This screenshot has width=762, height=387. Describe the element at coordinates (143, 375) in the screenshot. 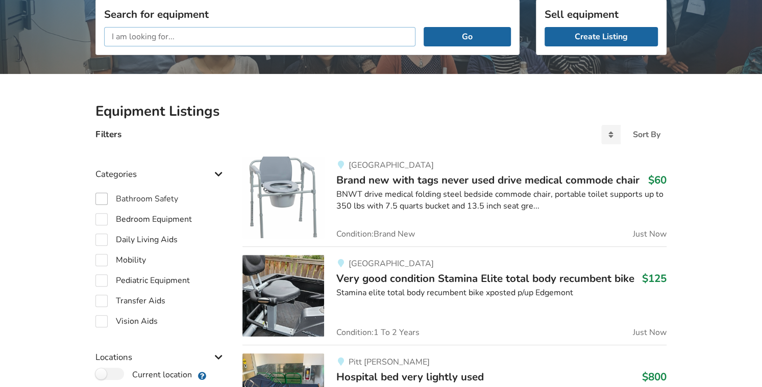

I see `label: Current location` at that location.